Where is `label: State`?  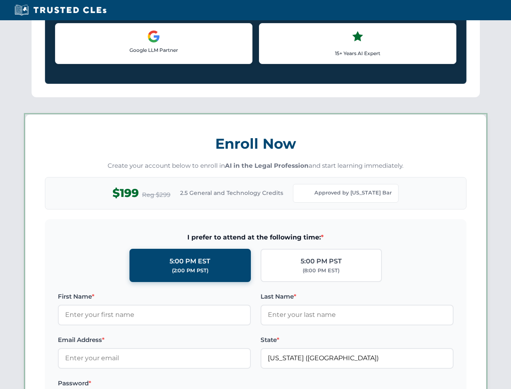
label: State is located at coordinates (357, 340).